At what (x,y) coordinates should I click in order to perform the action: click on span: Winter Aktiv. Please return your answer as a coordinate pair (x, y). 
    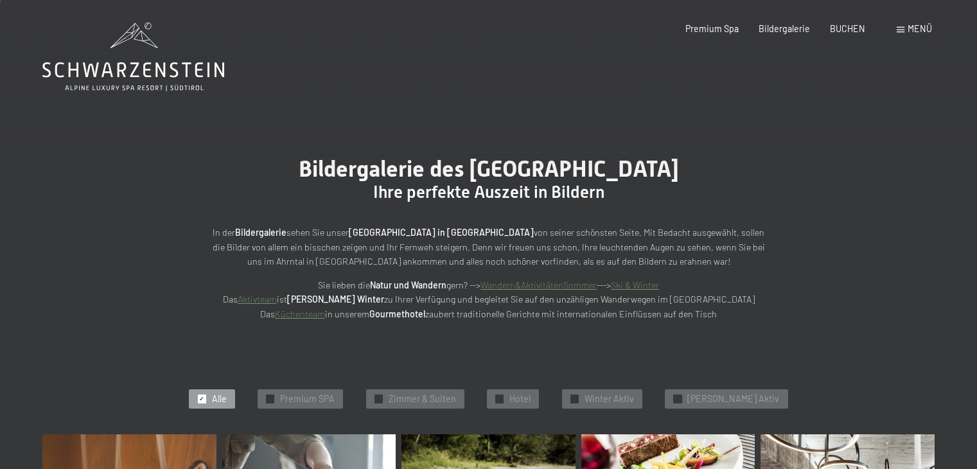
    Looking at the image, I should click on (609, 399).